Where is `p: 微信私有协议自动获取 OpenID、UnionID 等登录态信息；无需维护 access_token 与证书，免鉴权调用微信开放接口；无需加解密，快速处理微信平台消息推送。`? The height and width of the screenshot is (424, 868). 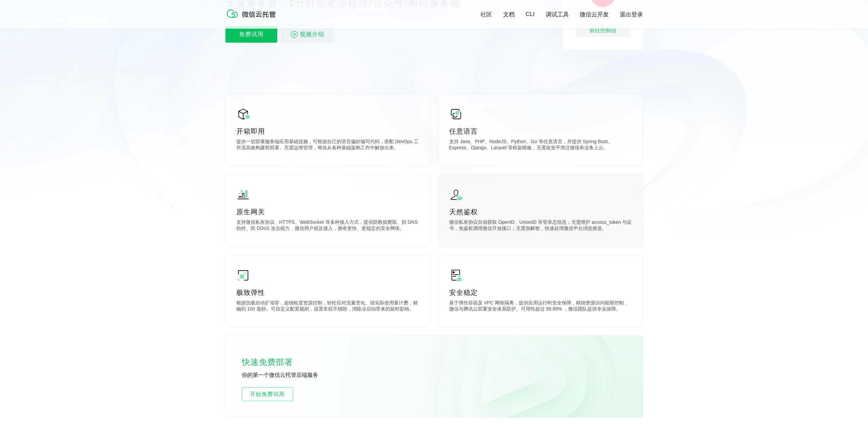
p: 微信私有协议自动获取 OpenID、UnionID 等登录态信息；无需维护 access_token 与证书，免鉴权调用微信开放接口；无需加解密，快速处理微信平台消息推送。 is located at coordinates (540, 226).